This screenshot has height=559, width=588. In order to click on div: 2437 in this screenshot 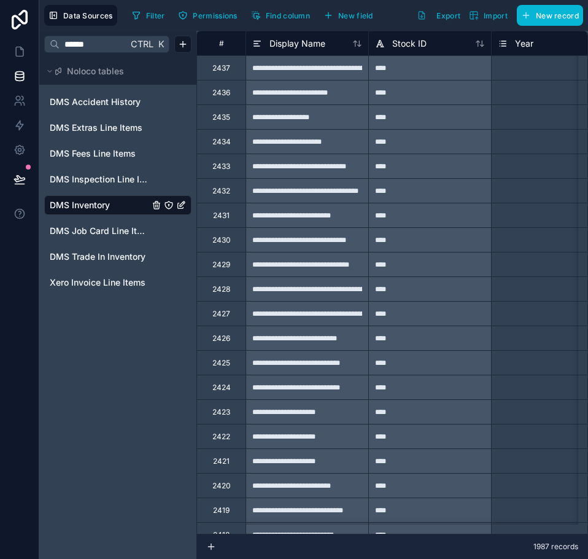, I will do `click(221, 68)`.